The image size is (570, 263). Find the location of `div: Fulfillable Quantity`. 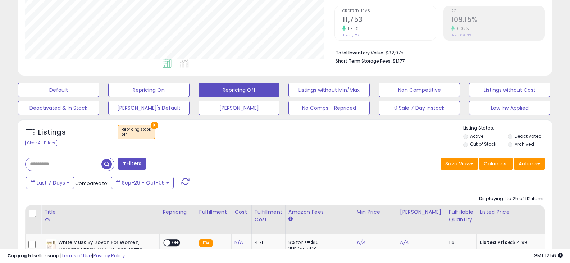

div: Fulfillable Quantity is located at coordinates (461, 216).